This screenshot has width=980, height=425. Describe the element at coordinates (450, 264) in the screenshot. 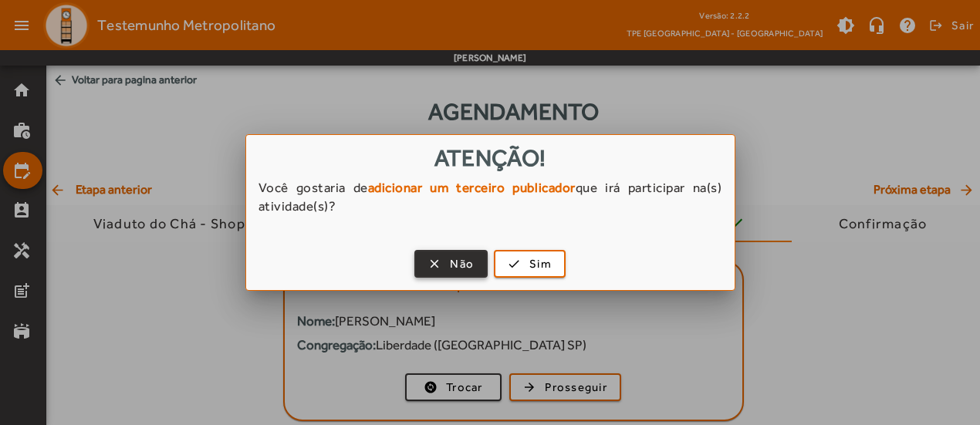

I see `button: Não` at that location.